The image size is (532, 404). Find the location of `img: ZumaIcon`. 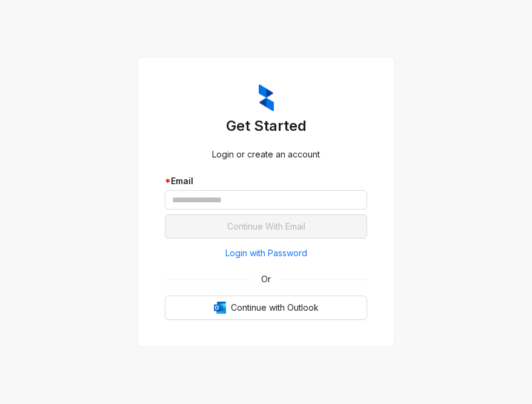

img: ZumaIcon is located at coordinates (266, 98).